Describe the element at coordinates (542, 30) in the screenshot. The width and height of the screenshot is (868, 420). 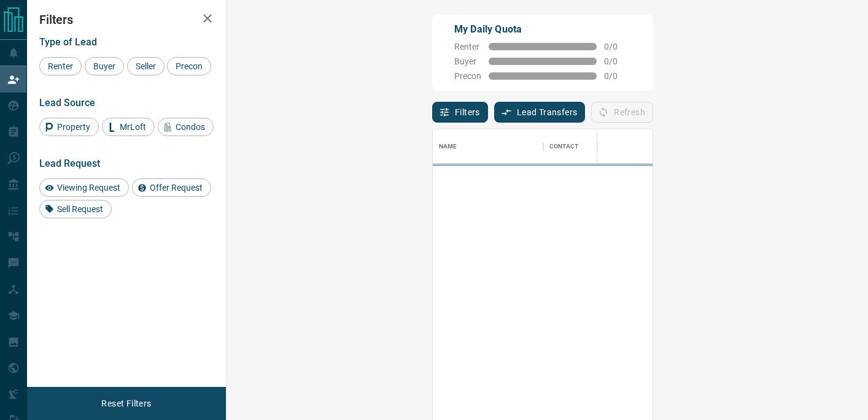
I see `p: My Daily Quota` at that location.